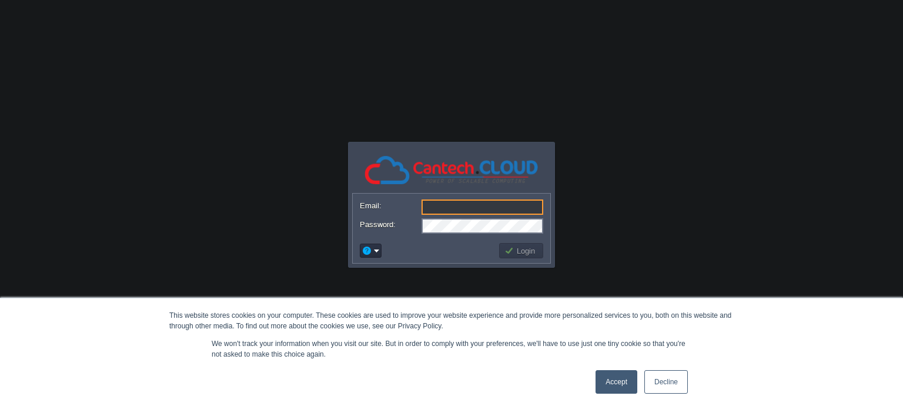 The width and height of the screenshot is (903, 409). Describe the element at coordinates (452, 170) in the screenshot. I see `img: Cantech Cloud` at that location.